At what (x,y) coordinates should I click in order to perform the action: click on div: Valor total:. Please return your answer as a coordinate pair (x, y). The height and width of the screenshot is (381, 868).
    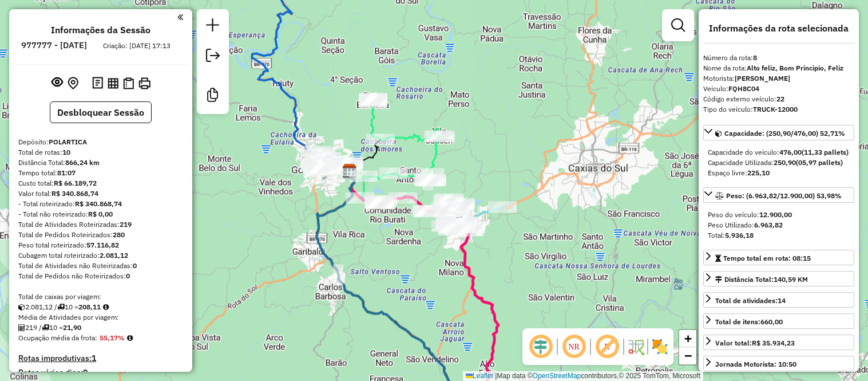
    Looking at the image, I should click on (100, 193).